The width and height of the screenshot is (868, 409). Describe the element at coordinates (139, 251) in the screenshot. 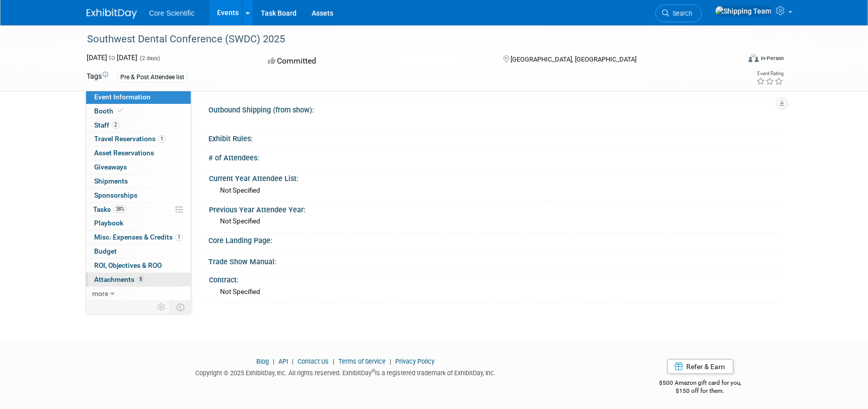

I see `a: Budget` at that location.